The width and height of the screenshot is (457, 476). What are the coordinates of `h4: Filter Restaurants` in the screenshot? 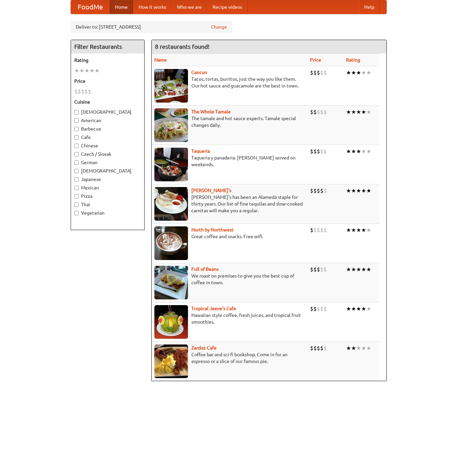 It's located at (108, 47).